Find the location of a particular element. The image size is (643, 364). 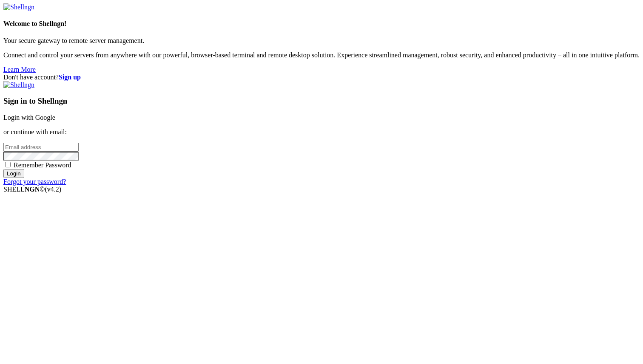

h3: Sign in to Shellngn is located at coordinates (322, 101).